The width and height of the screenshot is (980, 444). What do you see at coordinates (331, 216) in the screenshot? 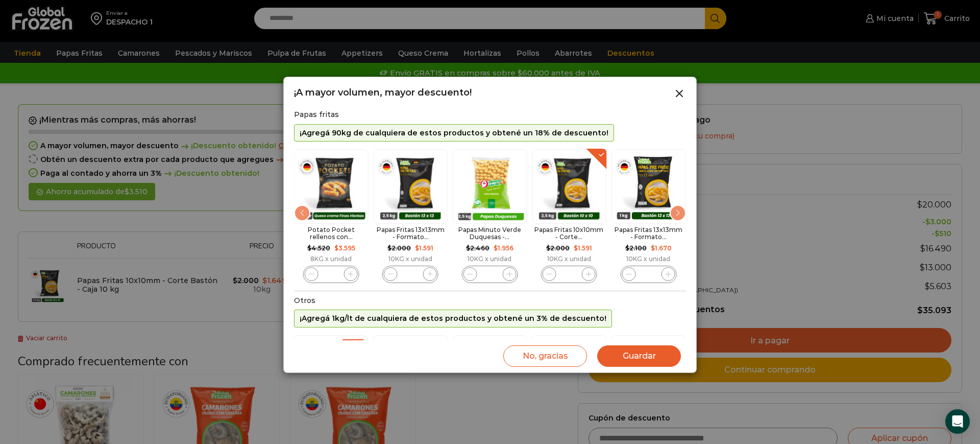
I see `div: 2 / 11` at bounding box center [331, 216].